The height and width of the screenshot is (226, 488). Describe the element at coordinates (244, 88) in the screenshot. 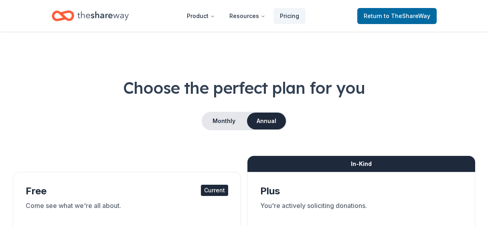

I see `h1: Choose the perfect plan for you` at that location.